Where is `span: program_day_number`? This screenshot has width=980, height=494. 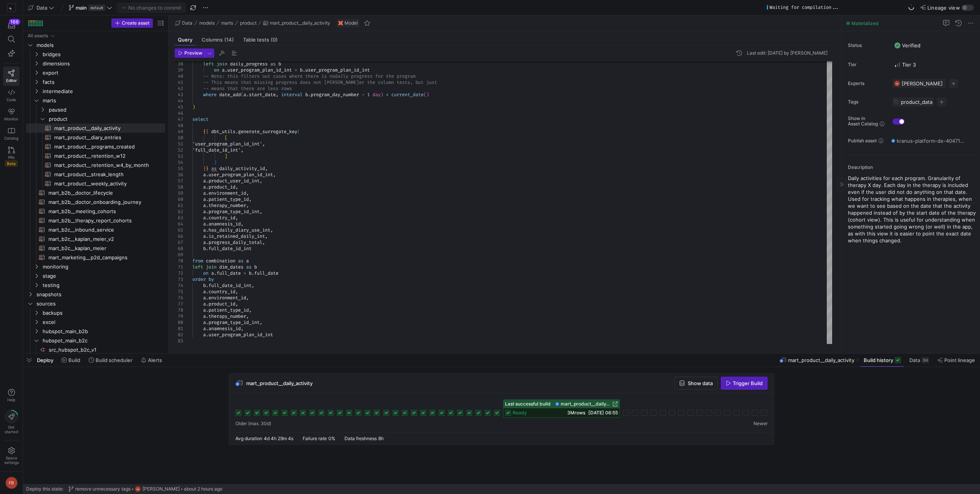 span: program_day_number is located at coordinates (335, 94).